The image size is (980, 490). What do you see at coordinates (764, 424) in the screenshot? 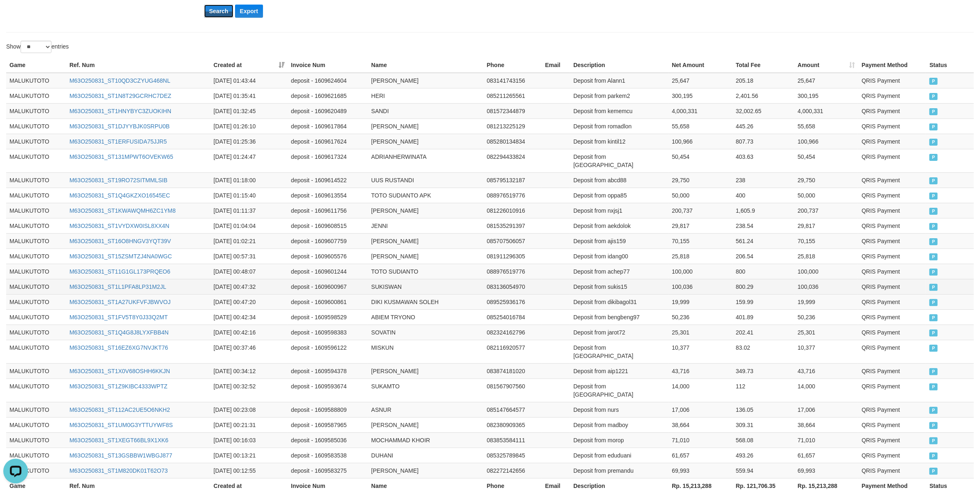
I see `td: 309.31` at bounding box center [764, 424].